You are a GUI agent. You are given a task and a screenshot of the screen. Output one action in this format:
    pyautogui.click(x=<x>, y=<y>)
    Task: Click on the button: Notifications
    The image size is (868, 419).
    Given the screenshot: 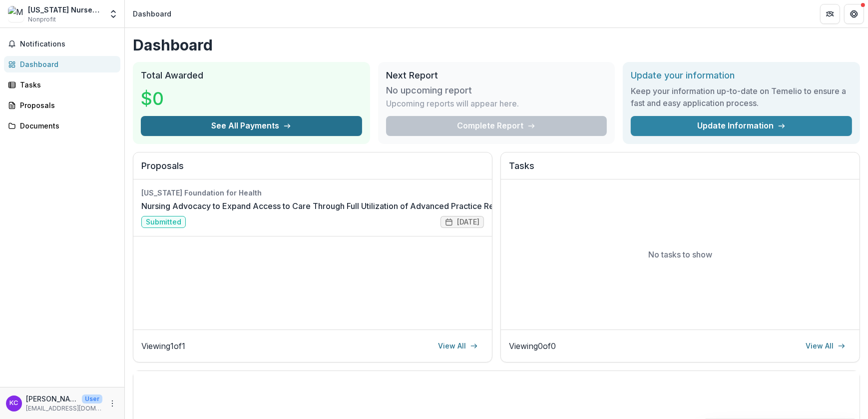 What is the action you would take?
    pyautogui.click(x=62, y=44)
    